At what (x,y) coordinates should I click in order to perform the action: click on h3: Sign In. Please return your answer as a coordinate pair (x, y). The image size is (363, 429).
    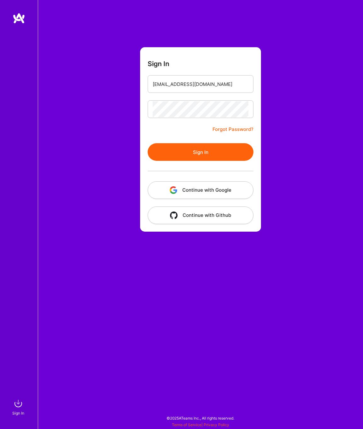
    Looking at the image, I should click on (158, 64).